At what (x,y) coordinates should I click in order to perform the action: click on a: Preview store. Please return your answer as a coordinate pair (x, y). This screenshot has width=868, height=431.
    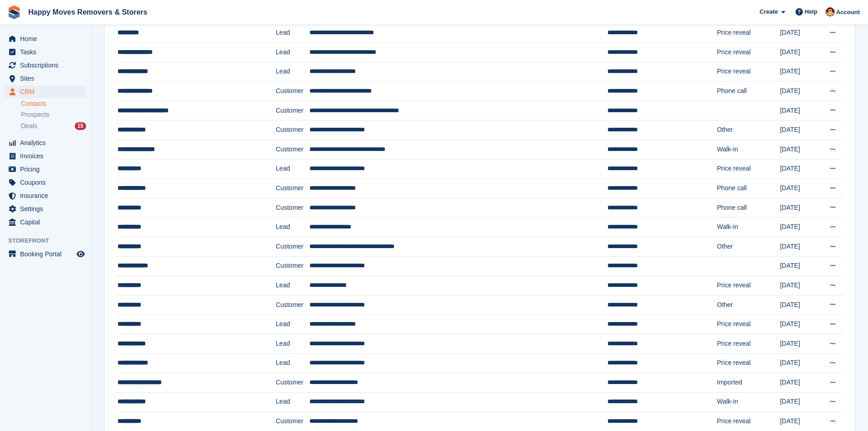
    Looking at the image, I should click on (81, 254).